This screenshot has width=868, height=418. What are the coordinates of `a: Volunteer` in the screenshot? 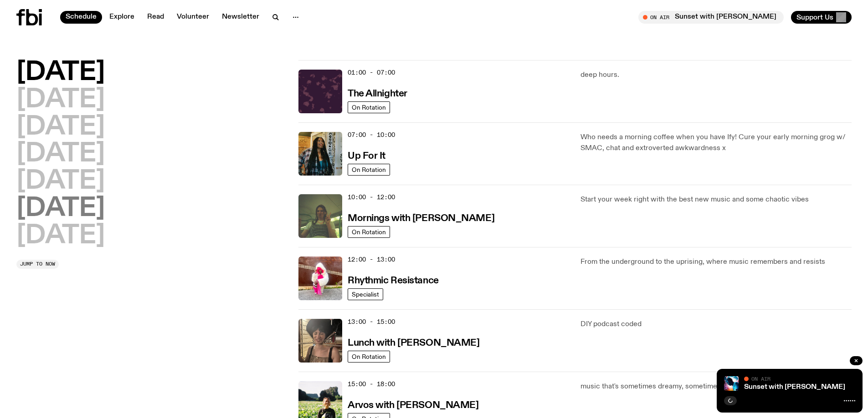 It's located at (193, 17).